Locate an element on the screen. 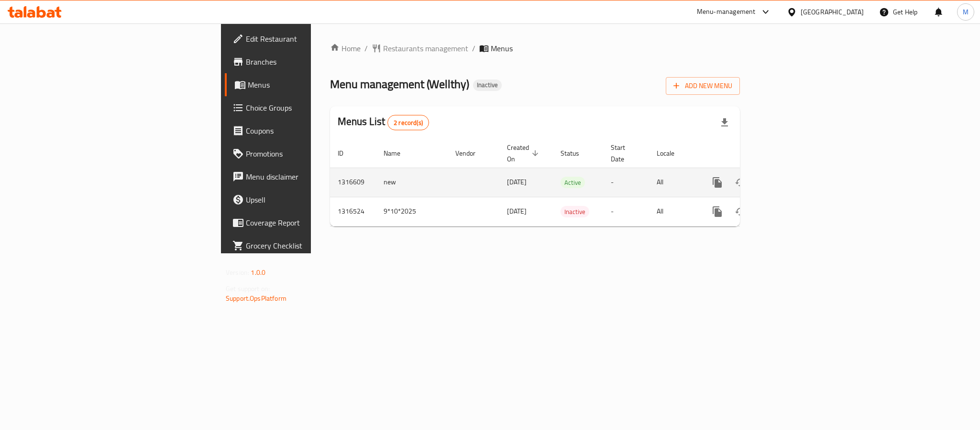 The width and height of the screenshot is (980, 430). span: Status is located at coordinates (576, 153).